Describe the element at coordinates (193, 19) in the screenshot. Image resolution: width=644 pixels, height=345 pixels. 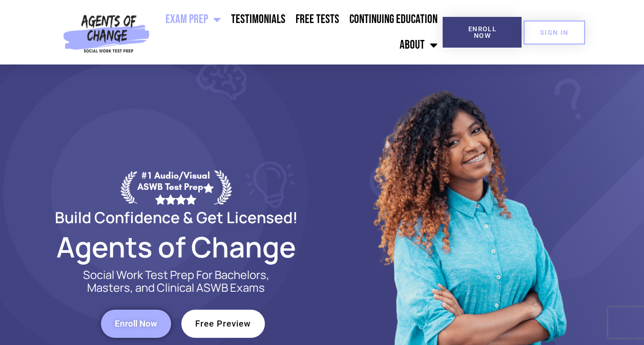
I see `a: Exam Prep` at that location.